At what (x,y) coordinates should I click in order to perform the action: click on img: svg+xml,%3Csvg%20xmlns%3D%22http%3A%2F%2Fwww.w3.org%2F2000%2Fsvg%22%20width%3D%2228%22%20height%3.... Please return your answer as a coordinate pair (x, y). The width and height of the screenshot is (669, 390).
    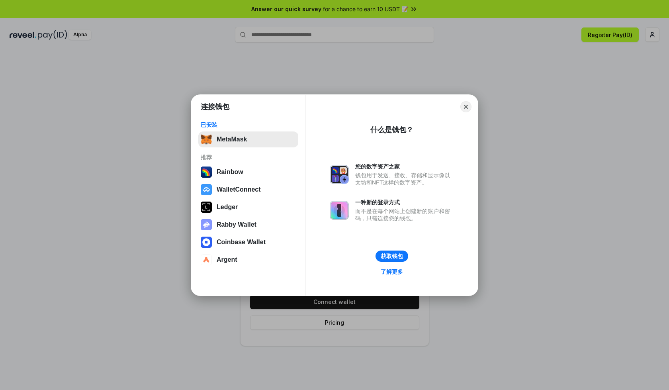
    Looking at the image, I should click on (206, 207).